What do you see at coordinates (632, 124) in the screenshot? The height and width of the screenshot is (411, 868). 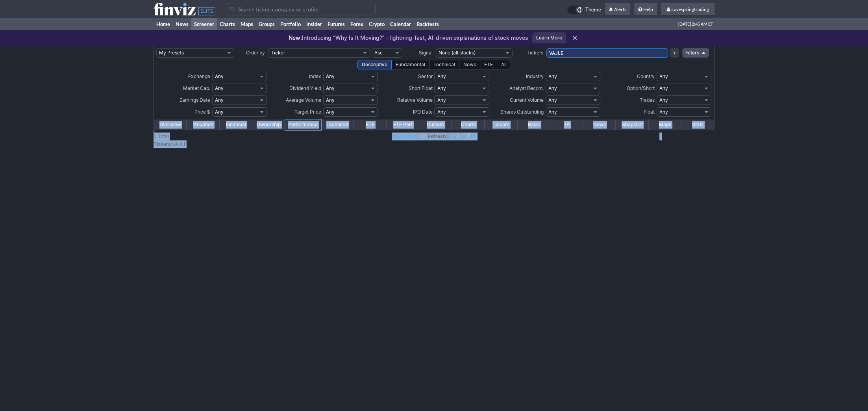 I see `a: Snapshot` at bounding box center [632, 124].